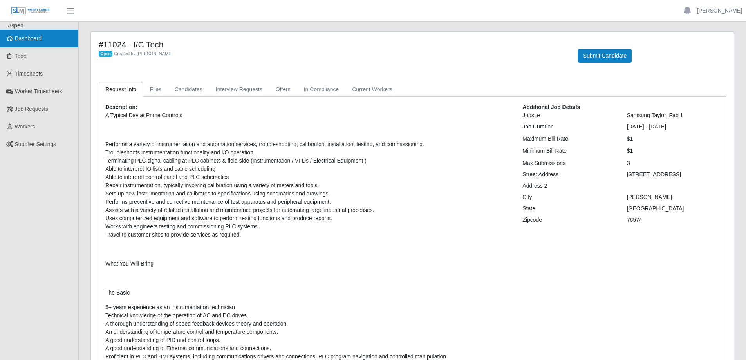  Describe the element at coordinates (36, 144) in the screenshot. I see `span: Supplier Settings` at that location.